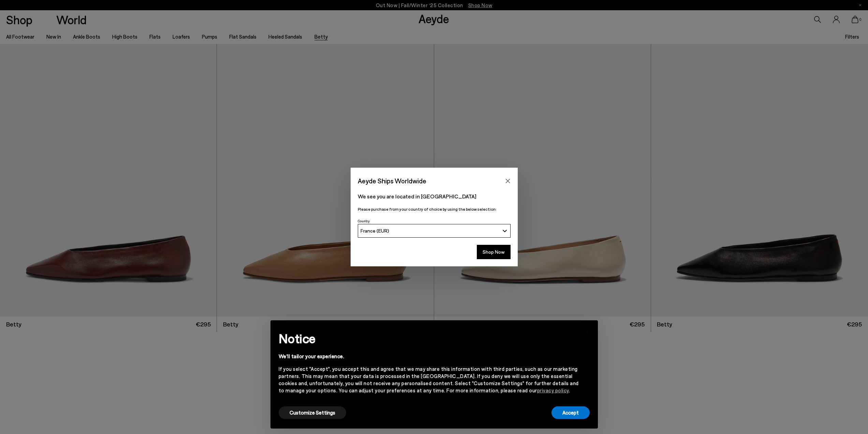 This screenshot has height=434, width=868. What do you see at coordinates (392, 181) in the screenshot?
I see `span: Aeyde Ships Worldwide` at bounding box center [392, 181].